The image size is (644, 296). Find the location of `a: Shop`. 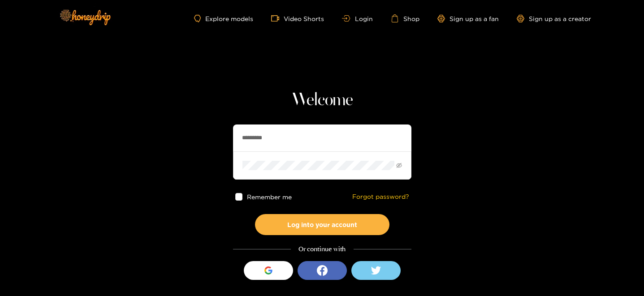

a: Shop is located at coordinates (405, 18).